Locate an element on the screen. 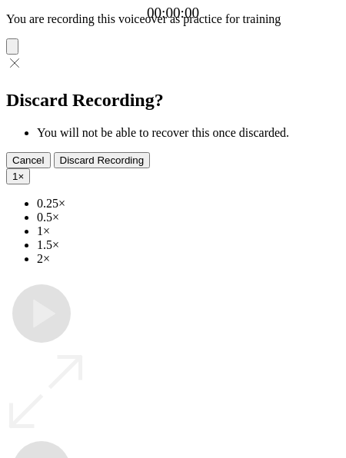 The width and height of the screenshot is (346, 458). a: 00:00:00 is located at coordinates (173, 13).